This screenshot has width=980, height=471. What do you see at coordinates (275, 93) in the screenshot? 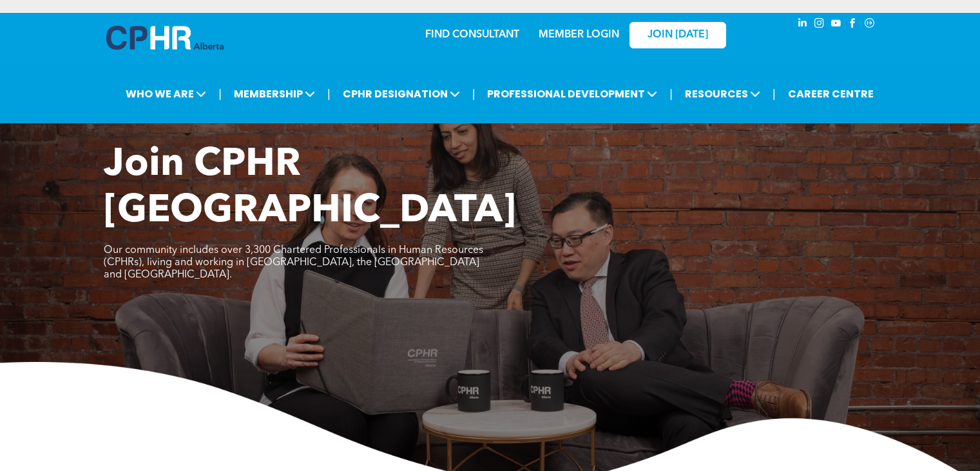
I see `span: MEMBERSHIP` at bounding box center [275, 93].